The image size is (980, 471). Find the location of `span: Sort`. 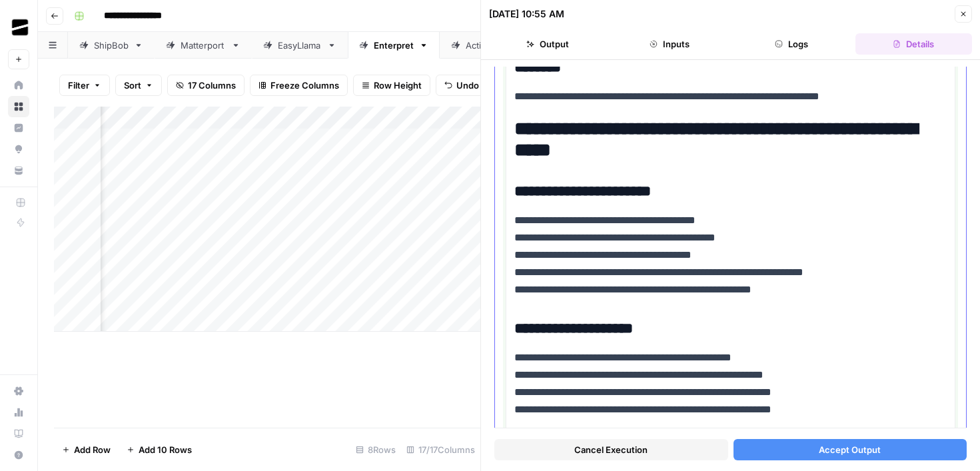

span: Sort is located at coordinates (133, 86).